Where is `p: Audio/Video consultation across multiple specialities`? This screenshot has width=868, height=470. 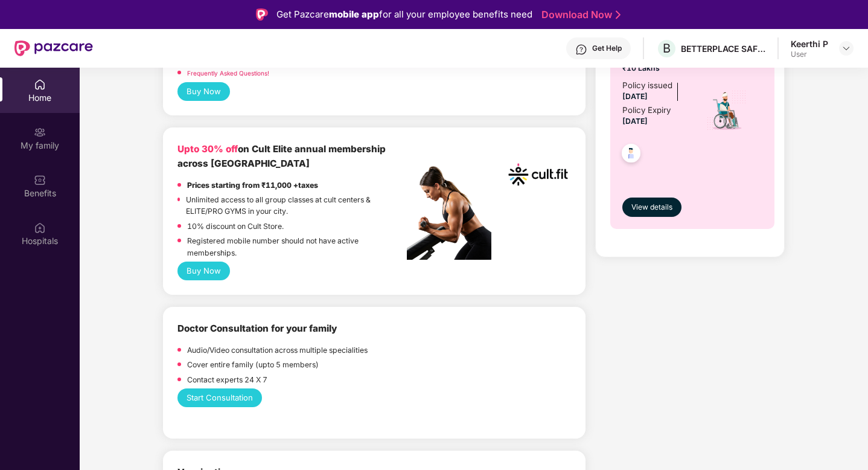
p: Audio/Video consultation across multiple specialities is located at coordinates (277, 350).